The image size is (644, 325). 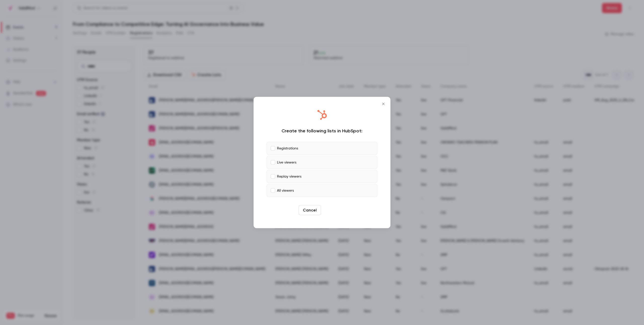 What do you see at coordinates (288, 148) in the screenshot?
I see `p: Registrations` at bounding box center [288, 148].